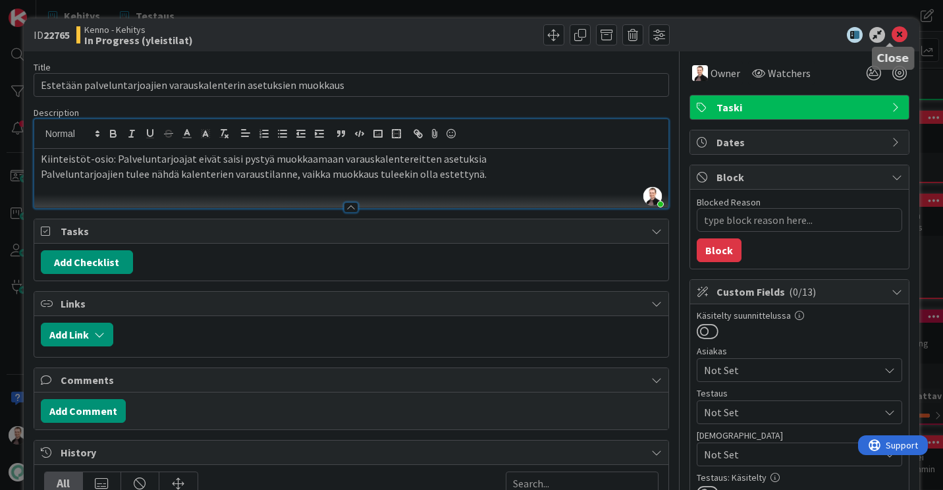  I want to click on b: 22765, so click(57, 35).